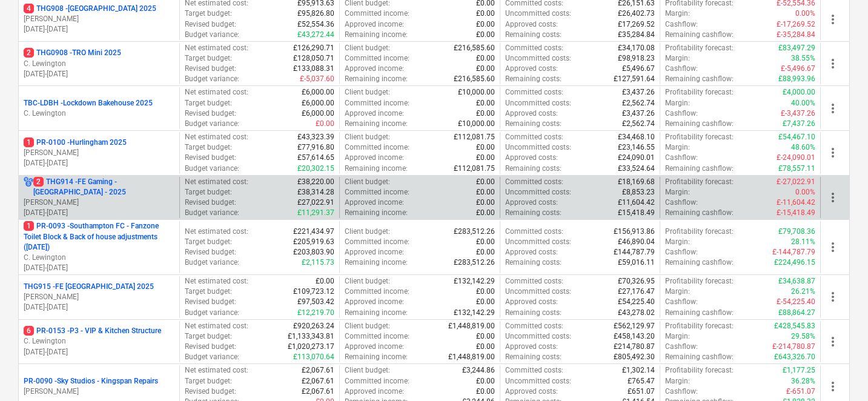 This screenshot has height=401, width=868. I want to click on p: 38.55%, so click(803, 58).